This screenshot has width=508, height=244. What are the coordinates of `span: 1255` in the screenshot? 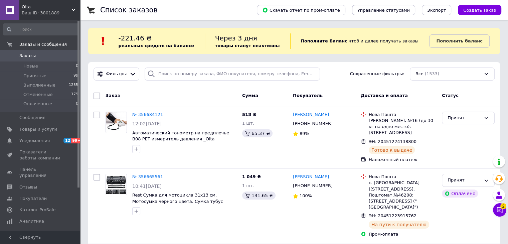 It's located at (73, 85).